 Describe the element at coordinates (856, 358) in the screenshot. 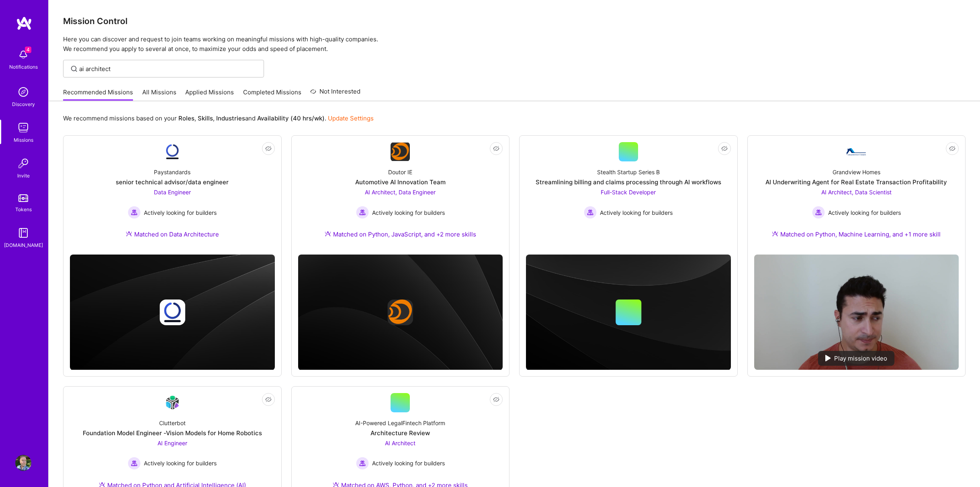

I see `div: Play mission video` at that location.